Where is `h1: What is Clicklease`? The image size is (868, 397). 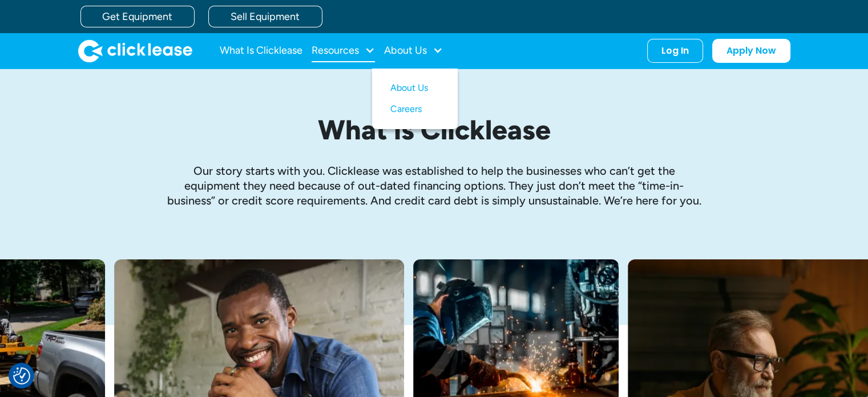 h1: What is Clicklease is located at coordinates (434, 130).